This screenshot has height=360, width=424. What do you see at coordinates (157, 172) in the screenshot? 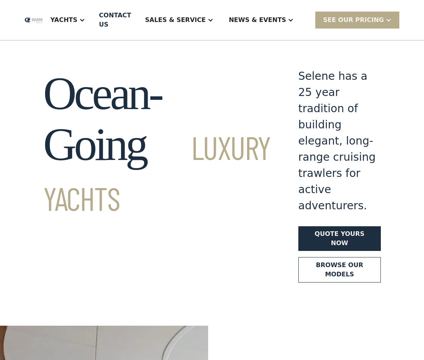
I see `span: Luxury Yachts` at bounding box center [157, 172].